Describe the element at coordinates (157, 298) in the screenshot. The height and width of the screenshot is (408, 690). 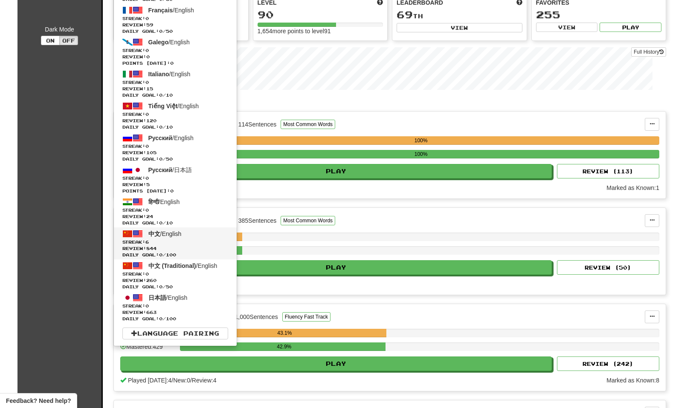
I see `span: 日本語` at that location.